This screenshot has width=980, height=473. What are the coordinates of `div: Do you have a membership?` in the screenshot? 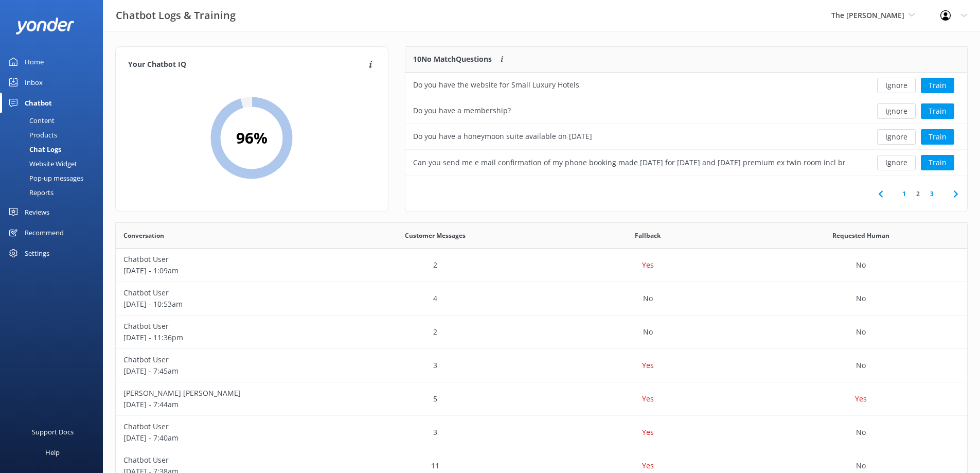 It's located at (462, 111).